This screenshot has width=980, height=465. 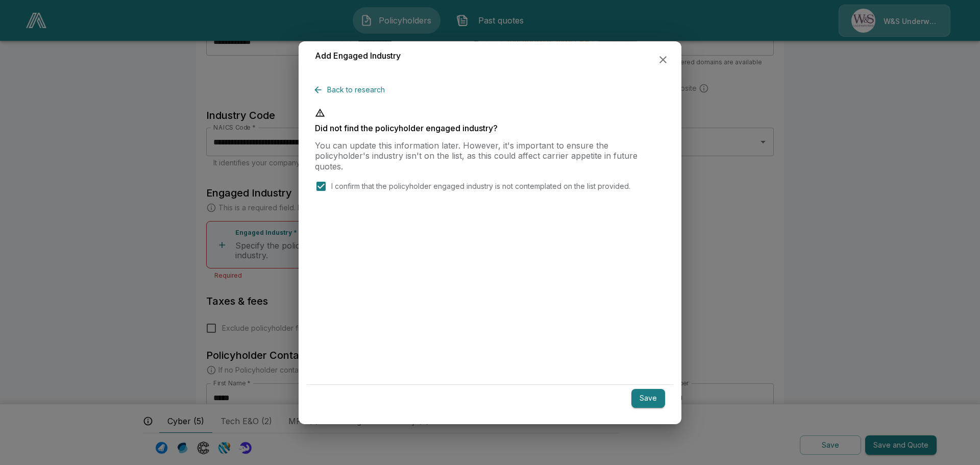 What do you see at coordinates (490, 128) in the screenshot?
I see `p: Did not find the policyholder engaged industry?` at bounding box center [490, 128].